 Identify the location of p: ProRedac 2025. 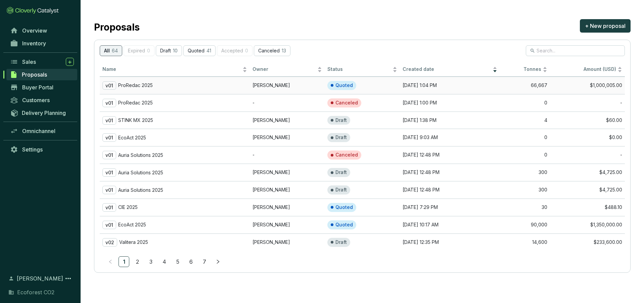
(135, 86).